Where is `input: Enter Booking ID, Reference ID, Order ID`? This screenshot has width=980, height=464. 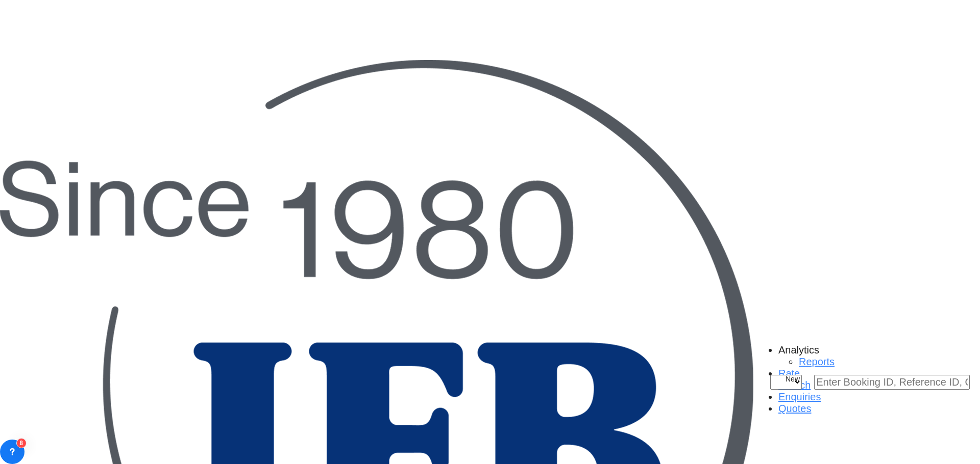 input: Enter Booking ID, Reference ID, Order ID is located at coordinates (891, 382).